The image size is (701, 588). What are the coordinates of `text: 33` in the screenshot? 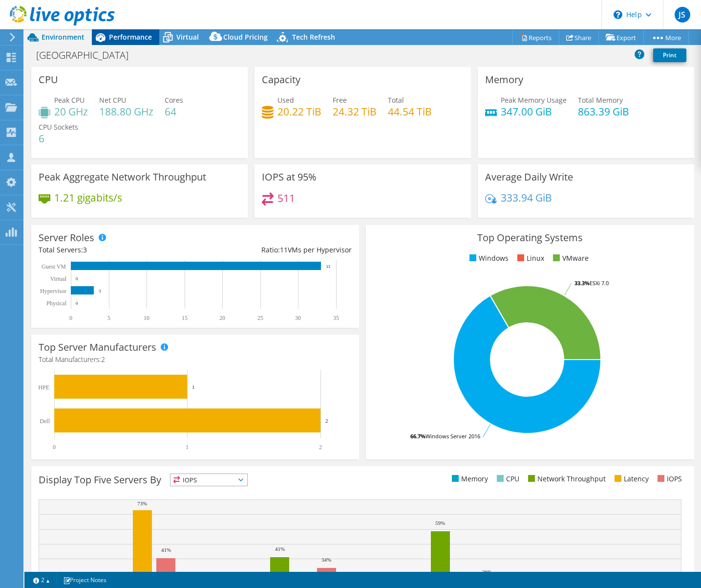 It's located at (328, 267).